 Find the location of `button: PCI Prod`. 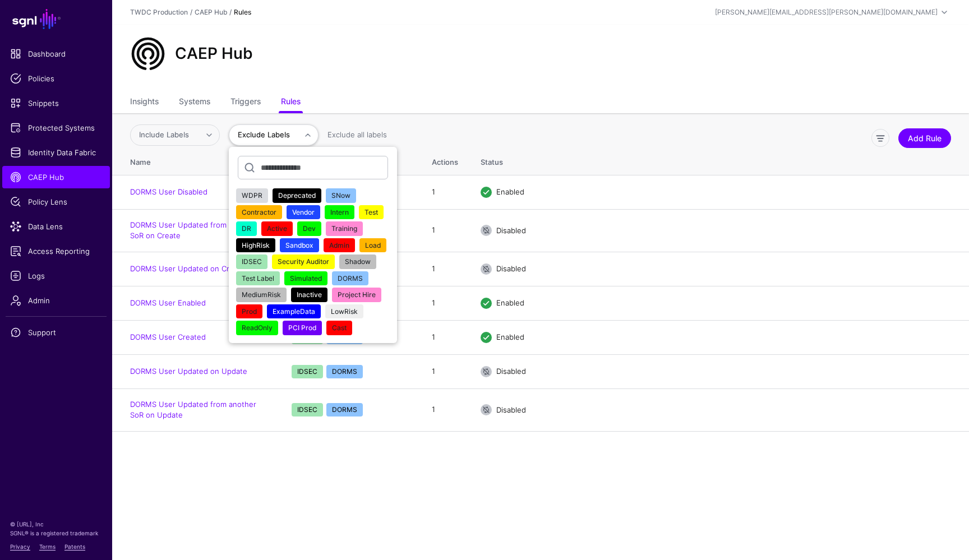

button: PCI Prod is located at coordinates (302, 328).